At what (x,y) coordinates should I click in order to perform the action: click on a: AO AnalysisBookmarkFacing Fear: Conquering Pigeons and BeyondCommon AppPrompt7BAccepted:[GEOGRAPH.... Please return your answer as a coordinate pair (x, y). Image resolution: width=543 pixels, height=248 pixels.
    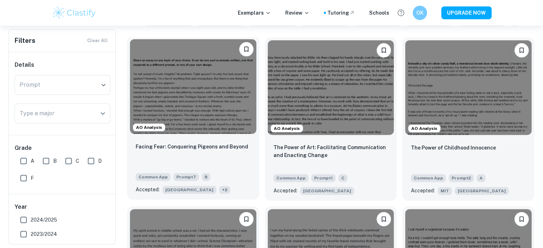
    Looking at the image, I should click on (193, 119).